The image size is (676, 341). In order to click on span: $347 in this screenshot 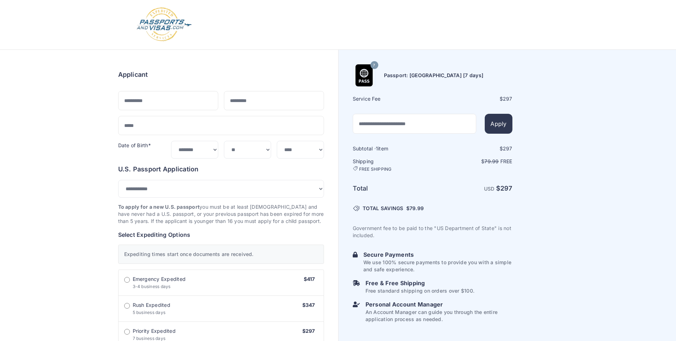, I will do `click(309, 304)`.